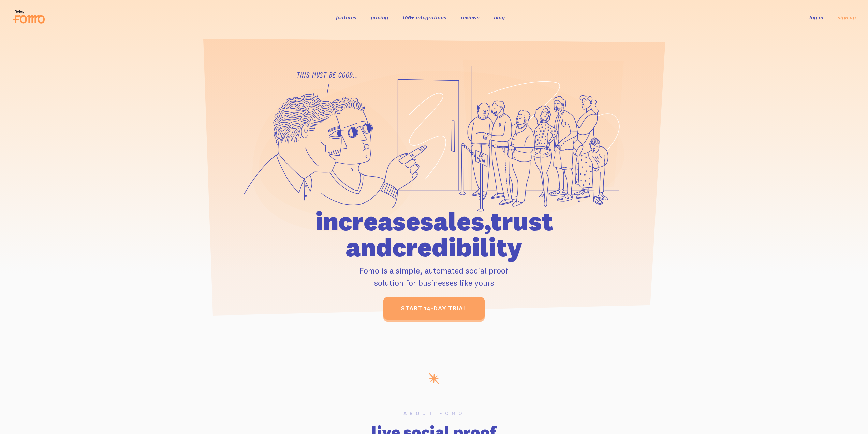  What do you see at coordinates (434, 234) in the screenshot?
I see `h1: increase sales, trust and credibility` at bounding box center [434, 234].